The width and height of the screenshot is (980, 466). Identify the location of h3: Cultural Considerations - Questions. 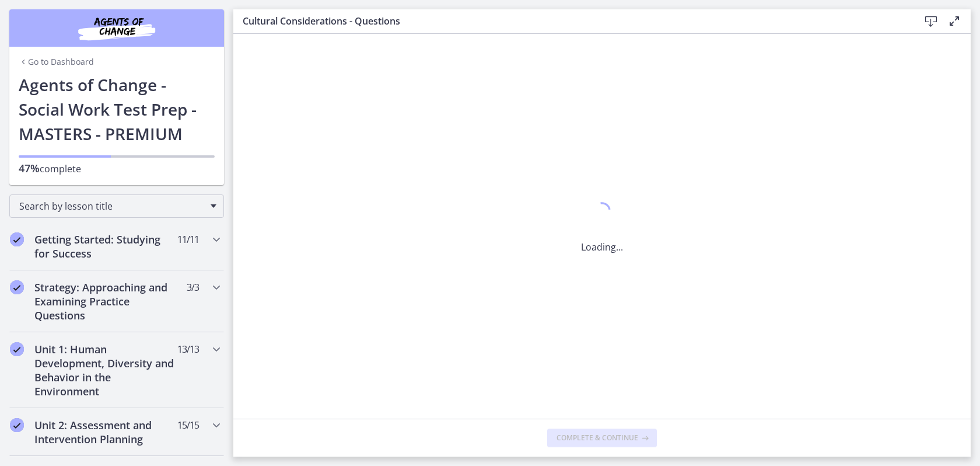
(572, 21).